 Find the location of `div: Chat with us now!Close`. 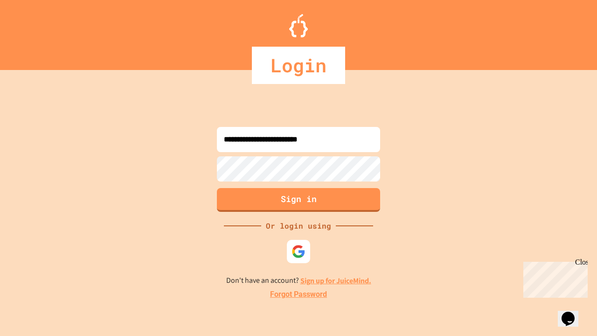

div: Chat with us now!Close is located at coordinates (34, 31).